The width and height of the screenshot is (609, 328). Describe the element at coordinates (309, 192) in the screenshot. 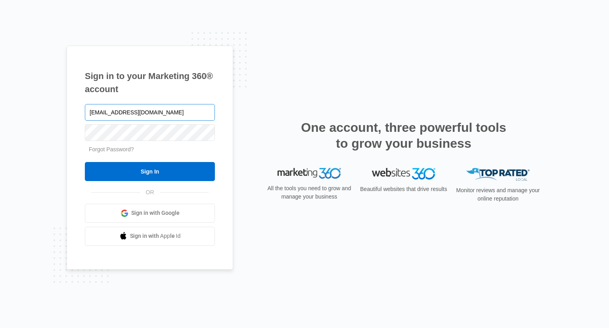

I see `p: All the tools you need to grow and manage your business` at that location.